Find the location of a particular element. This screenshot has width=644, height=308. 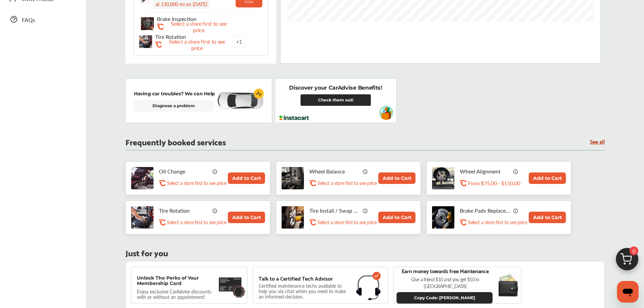

p: Talk to a Certified Tech Advisor is located at coordinates (296, 278).